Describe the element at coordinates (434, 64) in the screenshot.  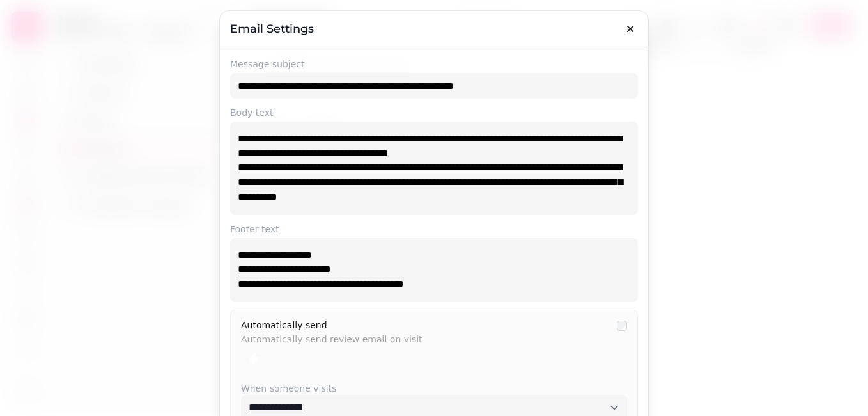
I see `label: Message subject` at that location.